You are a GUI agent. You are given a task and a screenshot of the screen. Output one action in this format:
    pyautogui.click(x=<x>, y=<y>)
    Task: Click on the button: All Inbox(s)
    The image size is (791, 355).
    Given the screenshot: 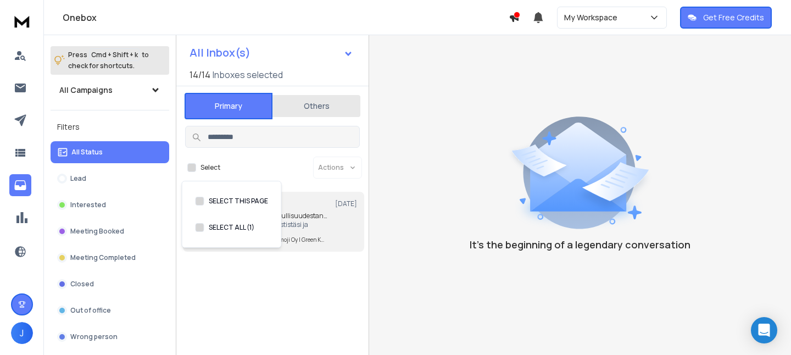 What is the action you would take?
    pyautogui.click(x=271, y=53)
    